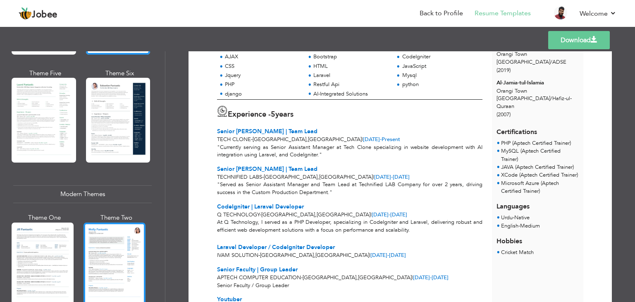 The width and height of the screenshot is (635, 302). Describe the element at coordinates (530, 187) in the screenshot. I see `span: Microsoft Azure (Aptech Certified Trainer)` at that location.